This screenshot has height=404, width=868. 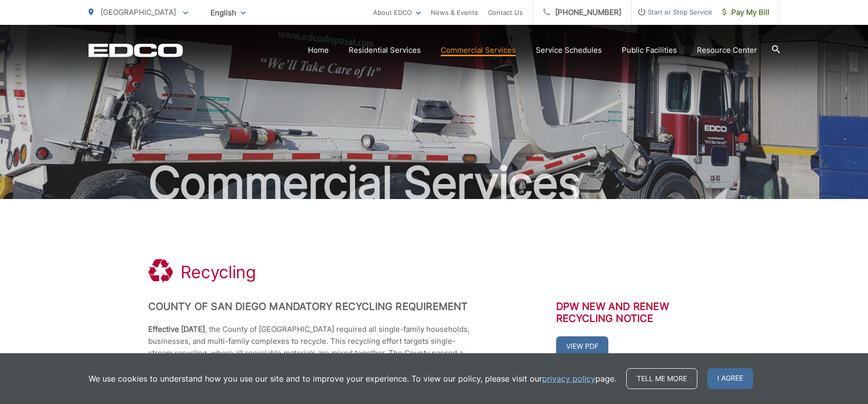 I want to click on p: We use cookies to understand how you use our site and to improve your experience. To view our pol..., so click(x=352, y=379).